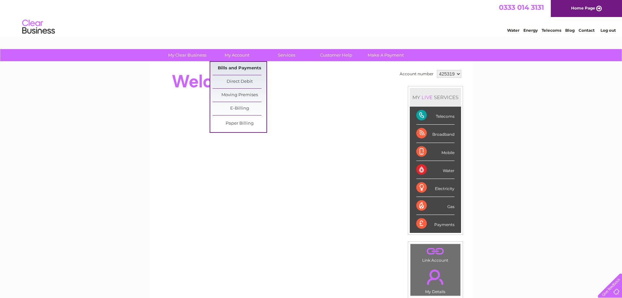  What do you see at coordinates (435, 223) in the screenshot?
I see `div: Payments` at bounding box center [435, 223].